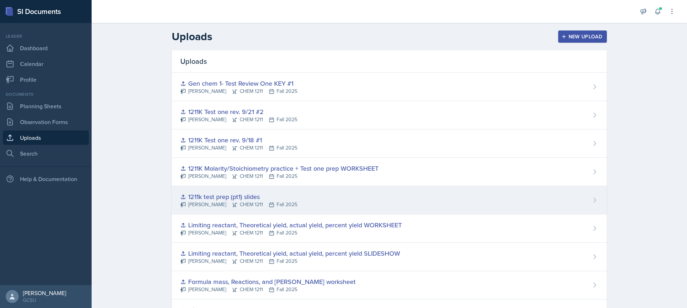  I want to click on a: Observation Forms, so click(46, 122).